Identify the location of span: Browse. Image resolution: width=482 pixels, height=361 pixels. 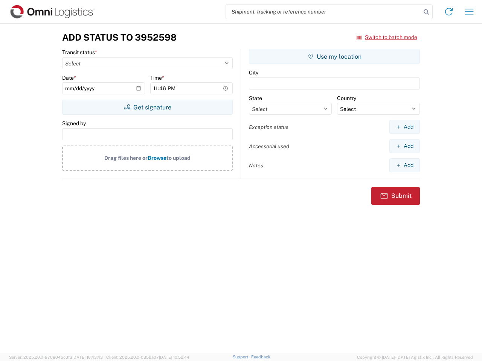
(157, 158).